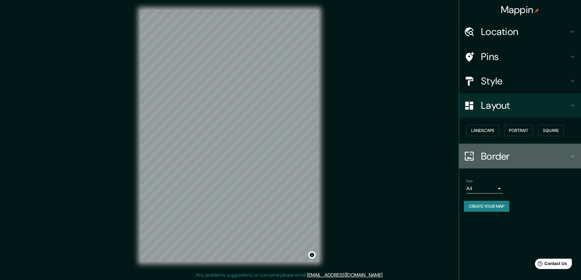  What do you see at coordinates (520, 81) in the screenshot?
I see `div: Style` at bounding box center [520, 81].